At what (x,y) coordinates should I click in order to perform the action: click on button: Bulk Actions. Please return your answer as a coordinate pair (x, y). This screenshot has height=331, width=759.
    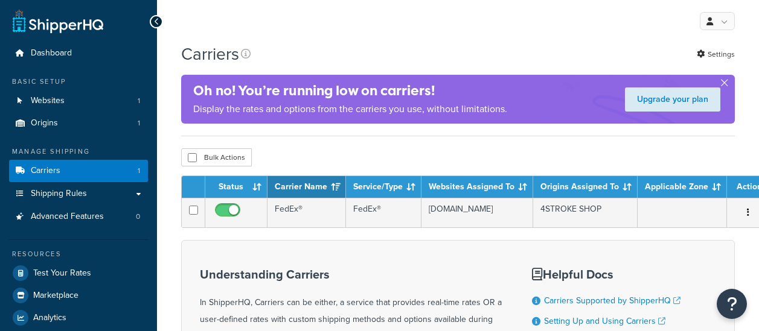
    Looking at the image, I should click on (216, 158).